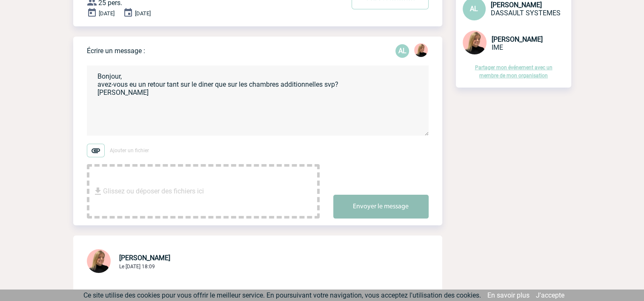 This screenshot has width=644, height=301. Describe the element at coordinates (153, 191) in the screenshot. I see `span: Glissez ou déposer des fichiers ici` at that location.